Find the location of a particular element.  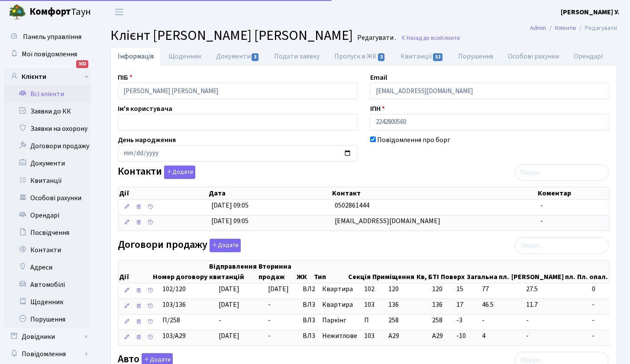

label: ПІБ is located at coordinates (125, 78).